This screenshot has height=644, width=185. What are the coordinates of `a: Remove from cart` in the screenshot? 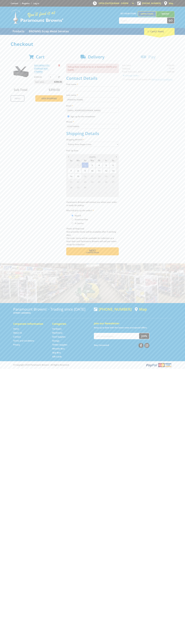 It's located at (59, 66).